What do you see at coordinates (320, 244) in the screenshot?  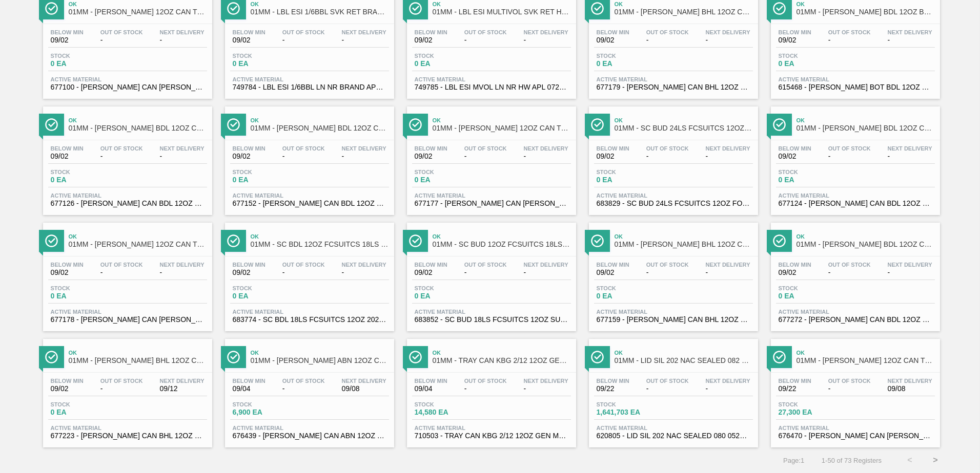 I see `span: 01MM - SC BDL 12OZ FCSUITCS 18LS SUMMER PROMO CAN PK` at bounding box center [320, 244].